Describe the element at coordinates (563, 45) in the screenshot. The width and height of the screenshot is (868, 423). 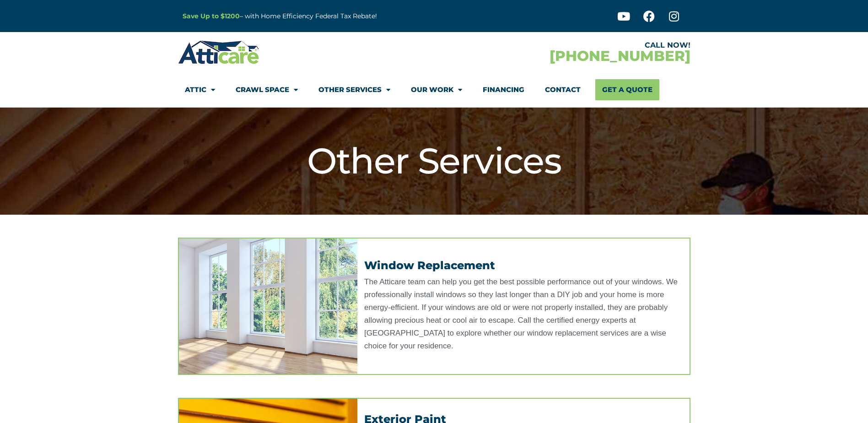
I see `div: CALL NOW!` at that location.